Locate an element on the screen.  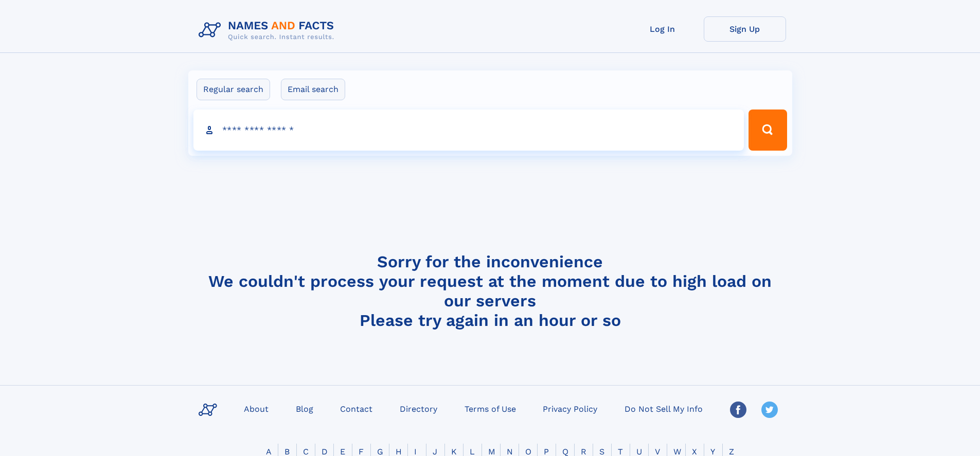
a: Privacy Policy is located at coordinates (570, 408).